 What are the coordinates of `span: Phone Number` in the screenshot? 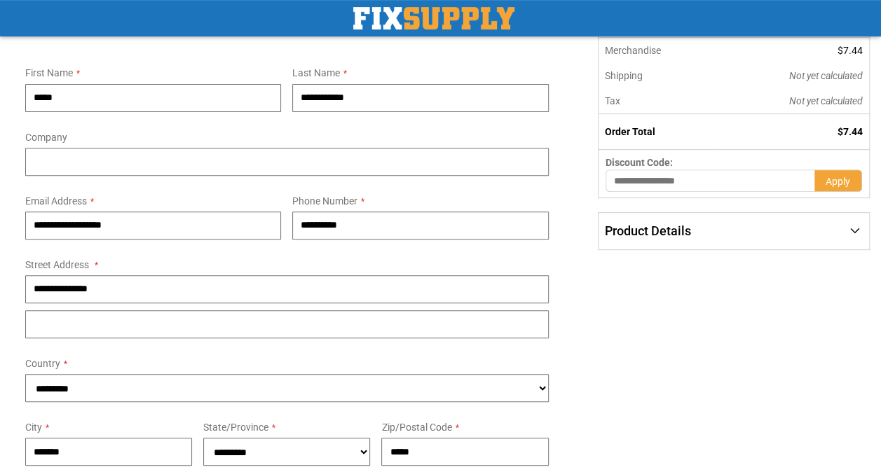 It's located at (324, 201).